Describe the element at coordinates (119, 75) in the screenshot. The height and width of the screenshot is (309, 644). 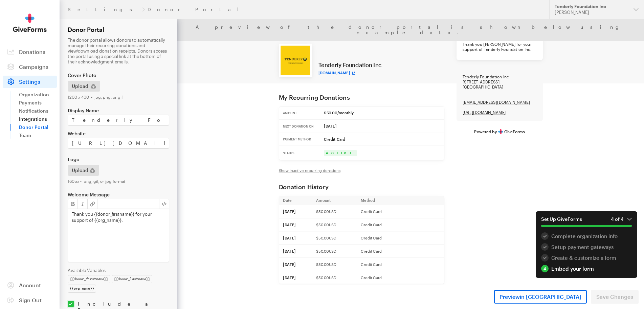
I see `label: Cover Photo` at that location.